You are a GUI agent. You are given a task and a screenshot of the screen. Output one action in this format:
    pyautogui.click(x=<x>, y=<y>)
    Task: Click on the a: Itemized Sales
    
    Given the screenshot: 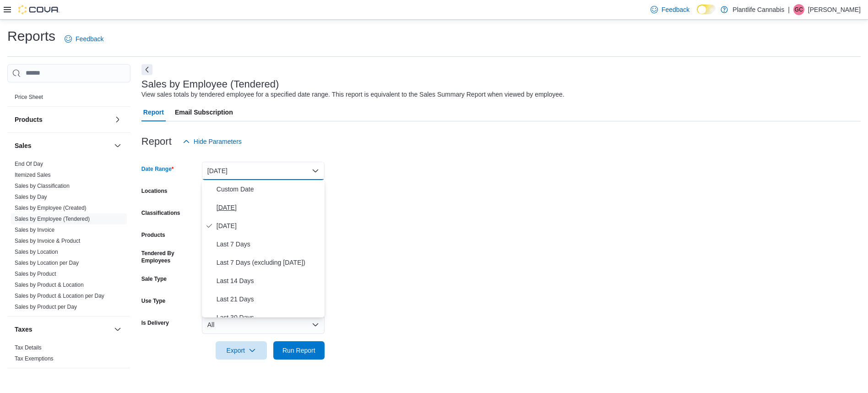 What is the action you would take?
    pyautogui.click(x=33, y=175)
    